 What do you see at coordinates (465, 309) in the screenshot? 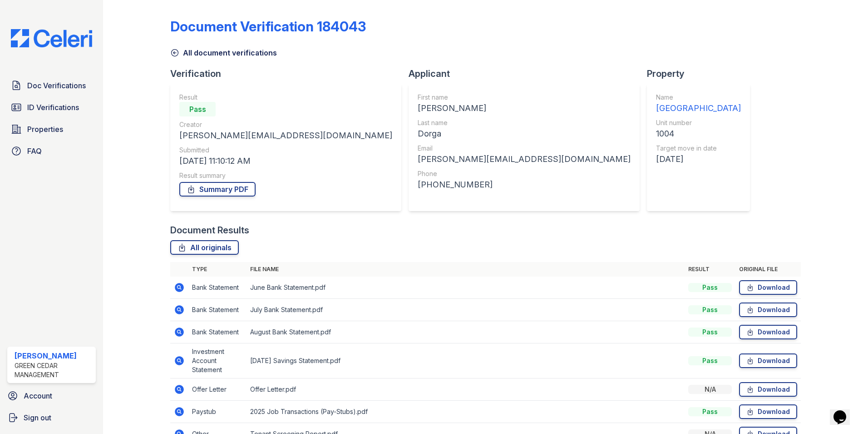
I see `td: July Bank Statement.pdf` at bounding box center [465, 309].